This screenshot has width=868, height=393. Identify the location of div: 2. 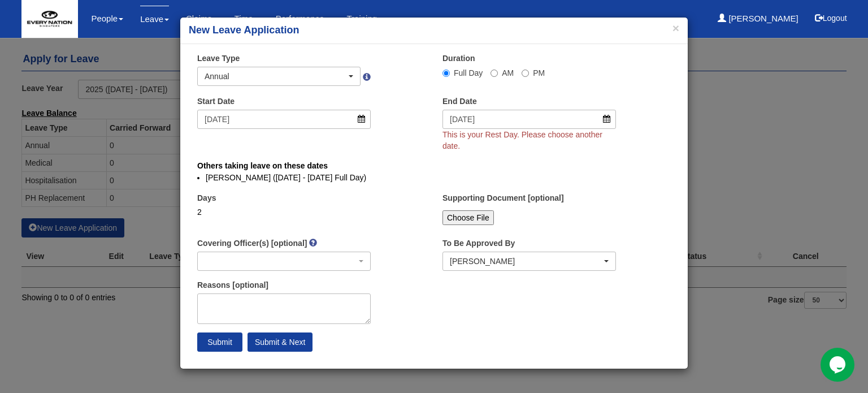
(284, 212).